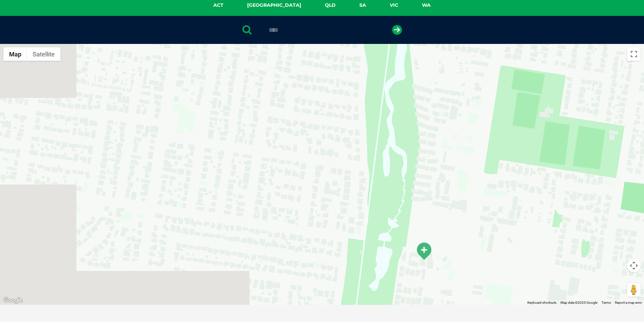 Image resolution: width=644 pixels, height=322 pixels. I want to click on button: Map camera controls, so click(634, 265).